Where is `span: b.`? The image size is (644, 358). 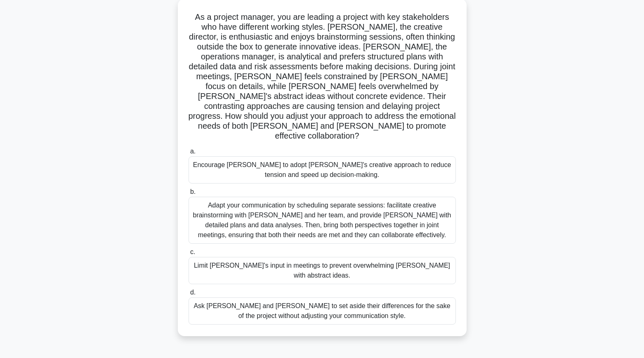 span: b. is located at coordinates (193, 191).